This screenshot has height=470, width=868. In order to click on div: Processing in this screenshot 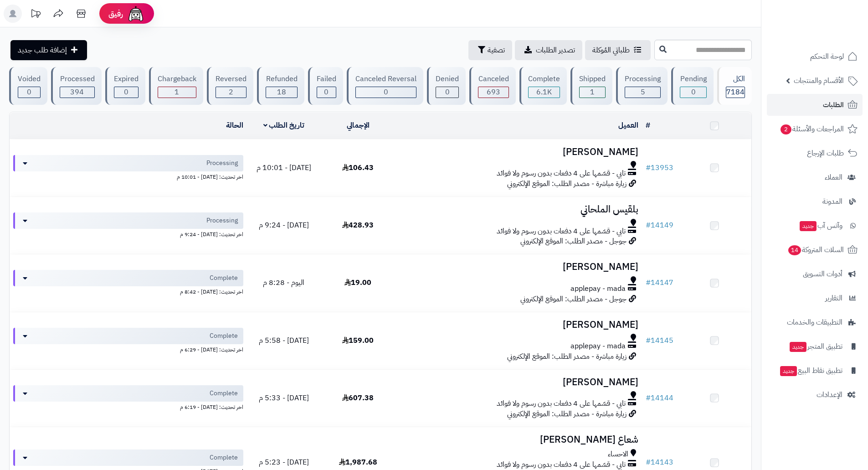, I will do `click(642, 79)`.